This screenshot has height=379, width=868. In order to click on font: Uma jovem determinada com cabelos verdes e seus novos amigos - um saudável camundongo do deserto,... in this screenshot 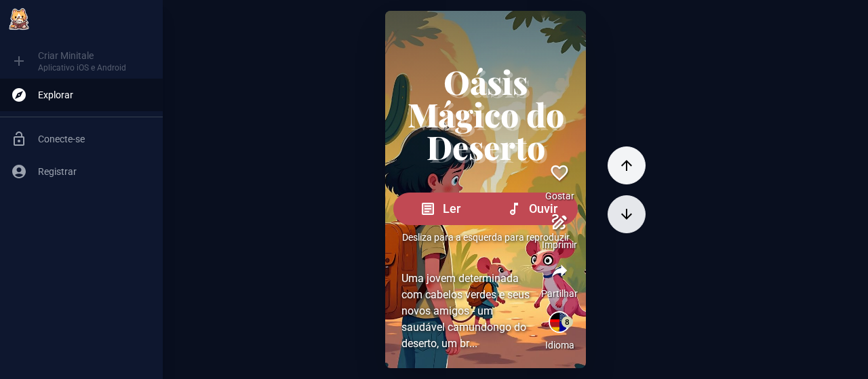, I will do `click(465, 311)`.